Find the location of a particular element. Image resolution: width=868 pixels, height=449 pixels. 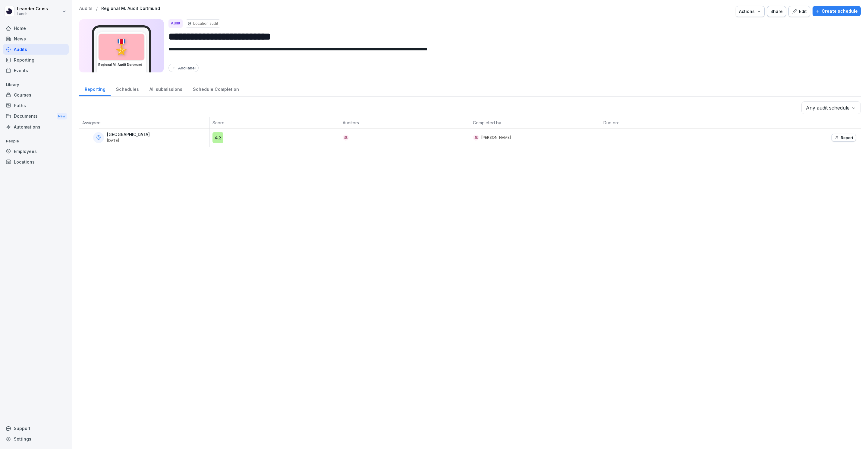

p: Score is located at coordinates (275, 123).